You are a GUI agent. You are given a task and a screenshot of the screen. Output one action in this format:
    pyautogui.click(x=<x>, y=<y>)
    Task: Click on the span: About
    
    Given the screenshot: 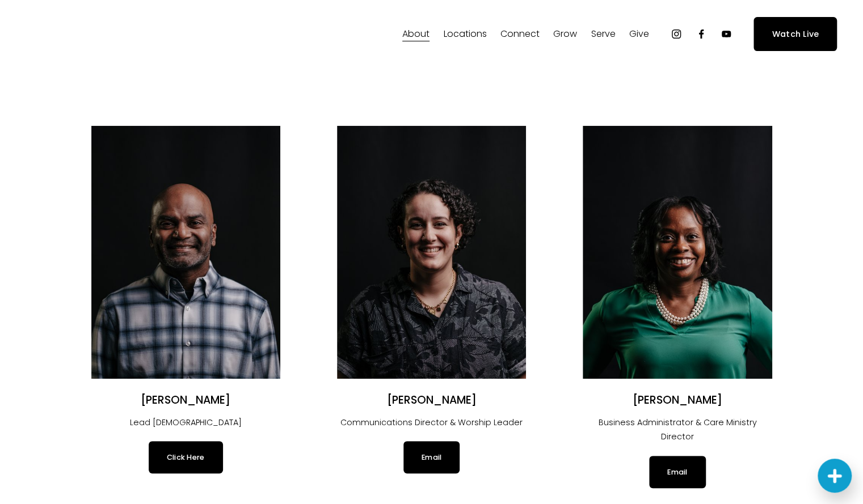 What is the action you would take?
    pyautogui.click(x=416, y=34)
    